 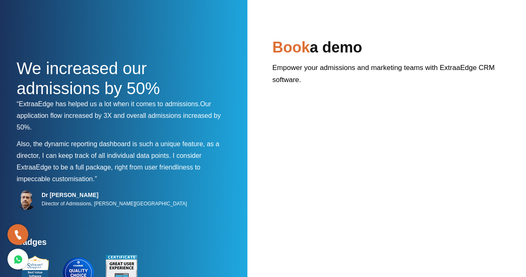 What do you see at coordinates (391, 77) in the screenshot?
I see `p: Empower your admissions and marketing teams with ExtraaEdge CRM software.` at bounding box center [391, 77].